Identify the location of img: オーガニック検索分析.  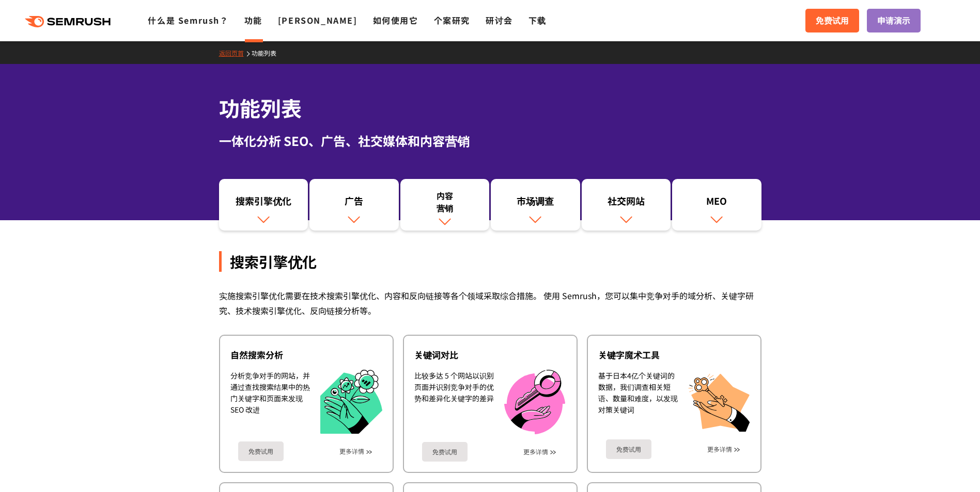
(352, 402).